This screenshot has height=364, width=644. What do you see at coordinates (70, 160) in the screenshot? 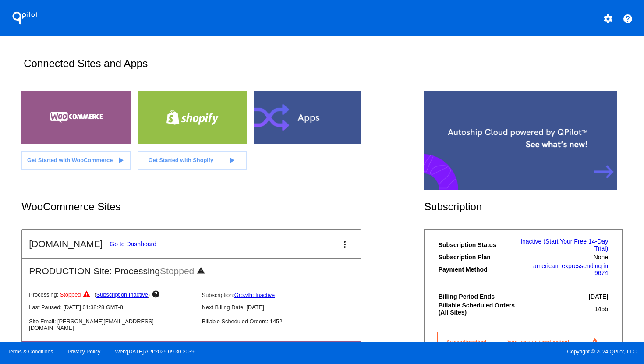
I see `span: Get Started with WooCommerce` at bounding box center [70, 160].